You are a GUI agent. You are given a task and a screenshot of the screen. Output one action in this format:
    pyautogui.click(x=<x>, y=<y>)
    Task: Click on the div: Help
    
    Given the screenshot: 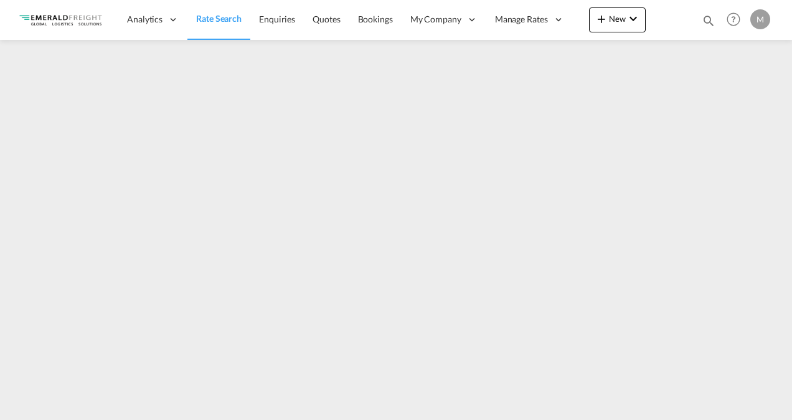 What is the action you would take?
    pyautogui.click(x=737, y=20)
    